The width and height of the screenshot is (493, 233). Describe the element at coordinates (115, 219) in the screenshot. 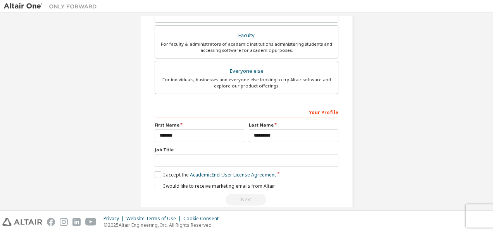

I see `div: Privacy` at that location.